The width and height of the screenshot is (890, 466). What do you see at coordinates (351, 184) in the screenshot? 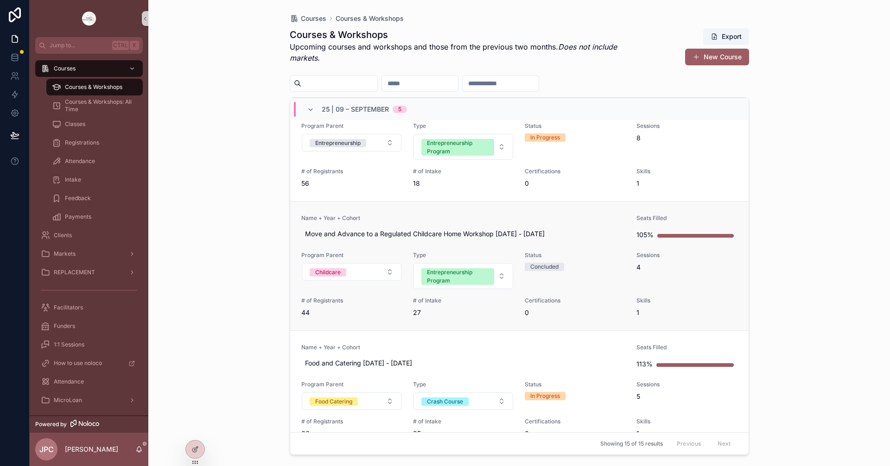
I see `span: 56` at bounding box center [351, 184].